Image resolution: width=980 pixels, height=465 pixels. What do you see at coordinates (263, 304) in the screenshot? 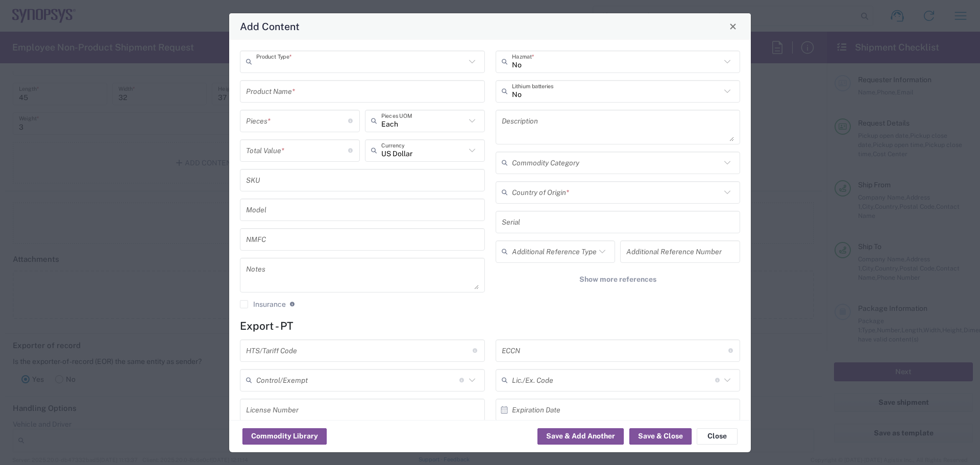
I see `label: Insurance` at bounding box center [263, 304].